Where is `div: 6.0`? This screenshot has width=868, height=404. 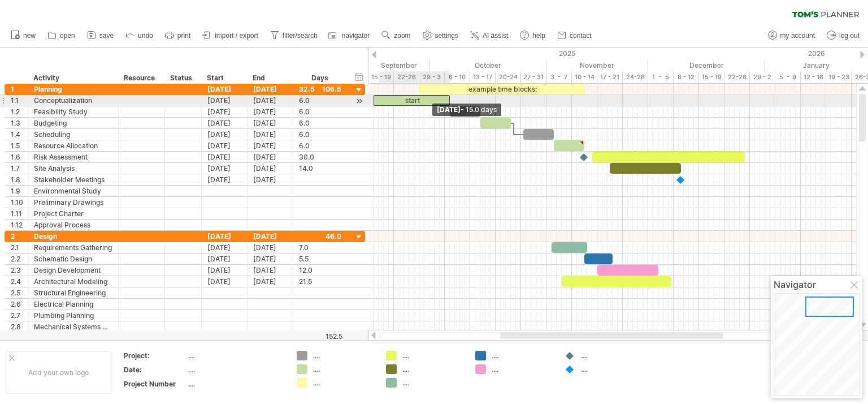 div: 6.0 is located at coordinates (320, 123).